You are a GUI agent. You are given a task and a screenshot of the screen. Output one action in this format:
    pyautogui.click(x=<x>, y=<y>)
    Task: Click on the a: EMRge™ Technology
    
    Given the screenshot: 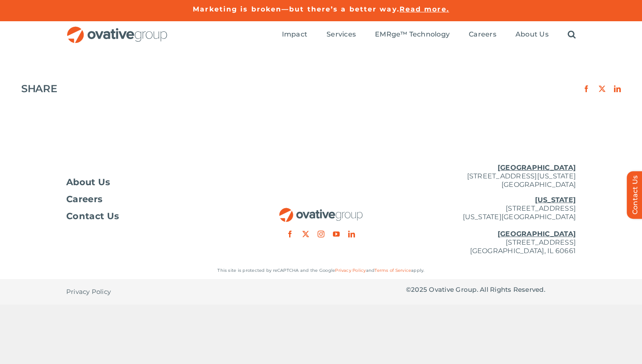 What is the action you would take?
    pyautogui.click(x=413, y=35)
    